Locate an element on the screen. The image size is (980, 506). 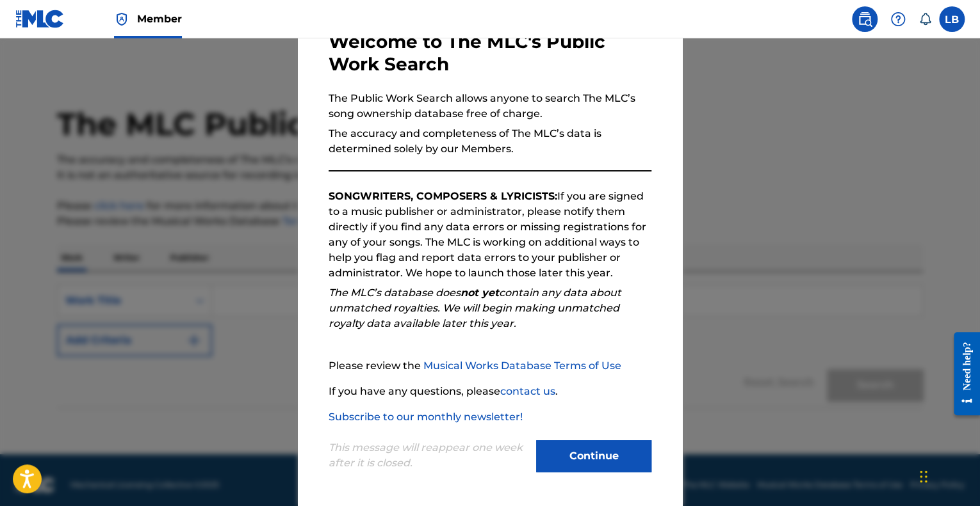
p: If you have any questions, please . is located at coordinates (490, 392).